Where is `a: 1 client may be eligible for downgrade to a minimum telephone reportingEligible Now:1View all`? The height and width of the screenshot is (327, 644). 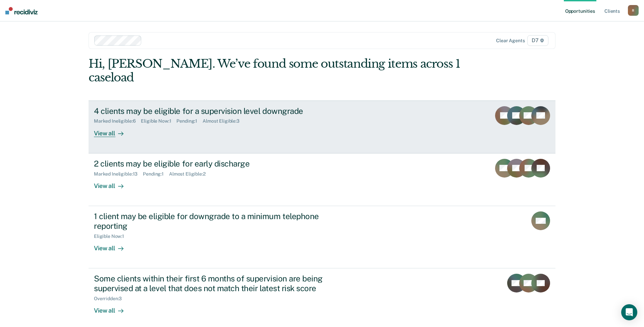 a: 1 client may be eligible for downgrade to a minimum telephone reportingEligible Now:1View all is located at coordinates (322, 237).